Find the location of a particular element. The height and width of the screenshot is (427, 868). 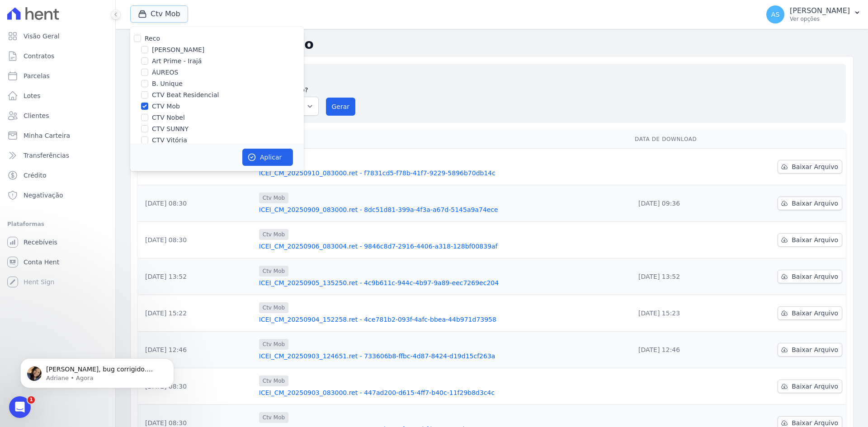

label: CTV Beat Residencial is located at coordinates (186, 95).